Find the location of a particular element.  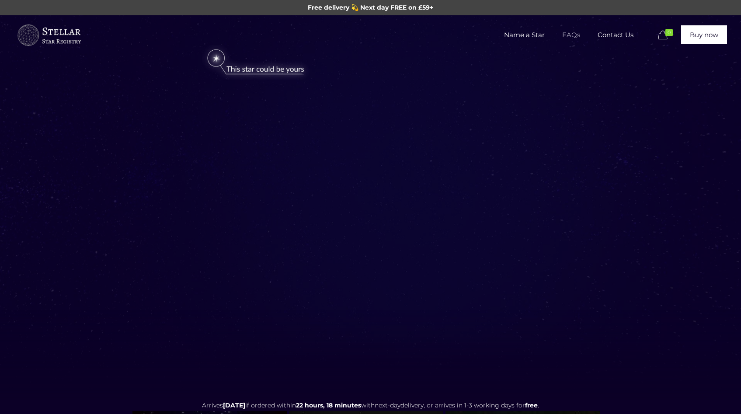

a: Name a Star is located at coordinates (524, 35).